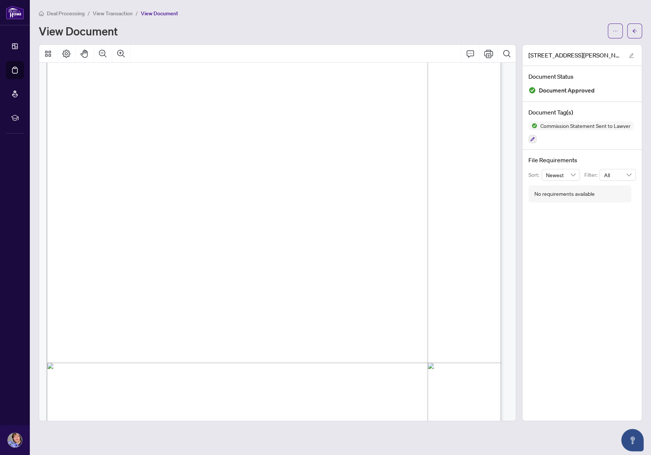 The width and height of the screenshot is (651, 455). Describe the element at coordinates (15, 12) in the screenshot. I see `img: logo` at that location.